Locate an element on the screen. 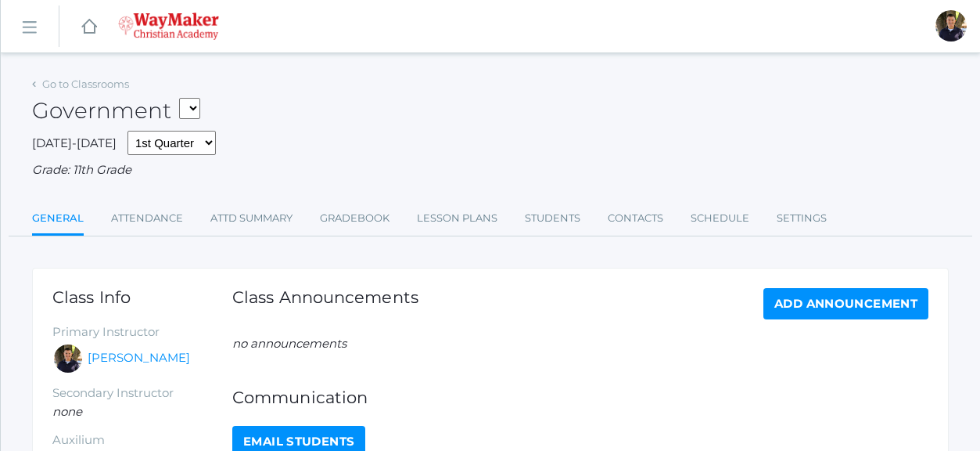 This screenshot has height=451, width=980. h5: Secondary Instructor is located at coordinates (143, 393).